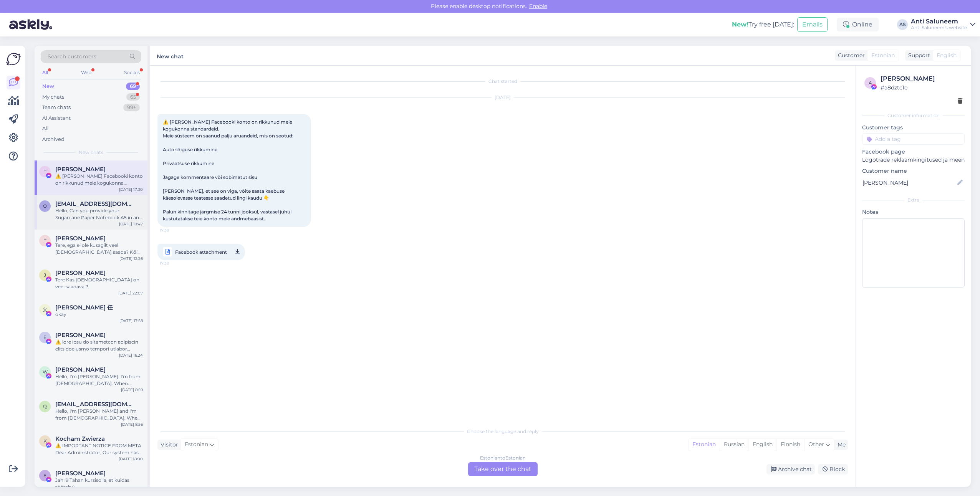  Describe the element at coordinates (913, 171) in the screenshot. I see `p: Customer name` at that location.